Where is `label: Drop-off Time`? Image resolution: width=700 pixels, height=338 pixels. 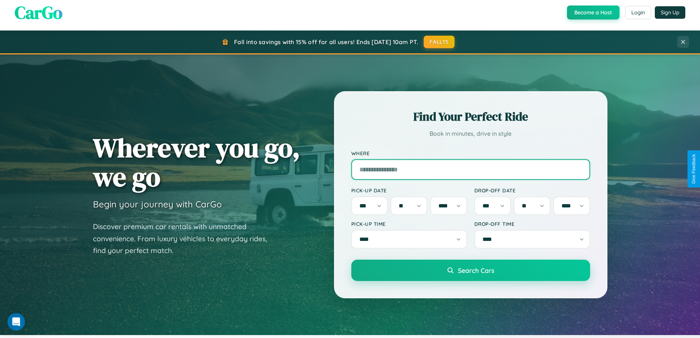
label: Drop-off Time is located at coordinates (532, 223).